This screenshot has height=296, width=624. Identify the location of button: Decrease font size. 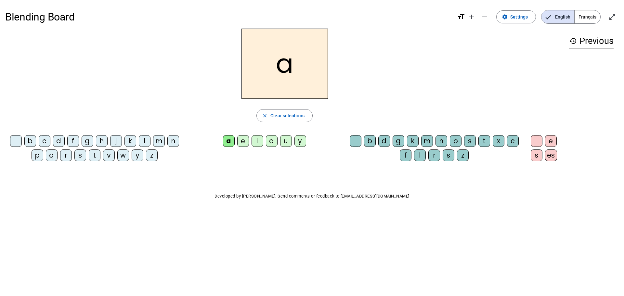
(484, 17).